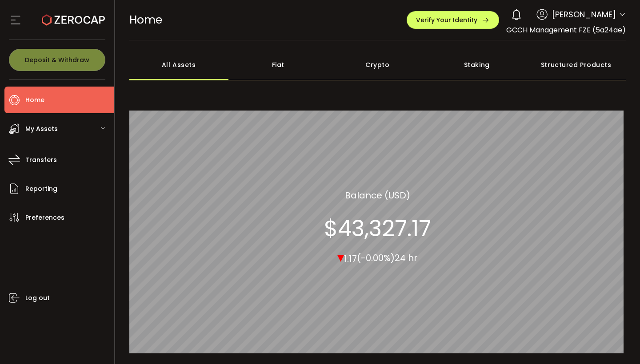 The height and width of the screenshot is (364, 640). I want to click on section: Balance (USD), so click(378, 195).